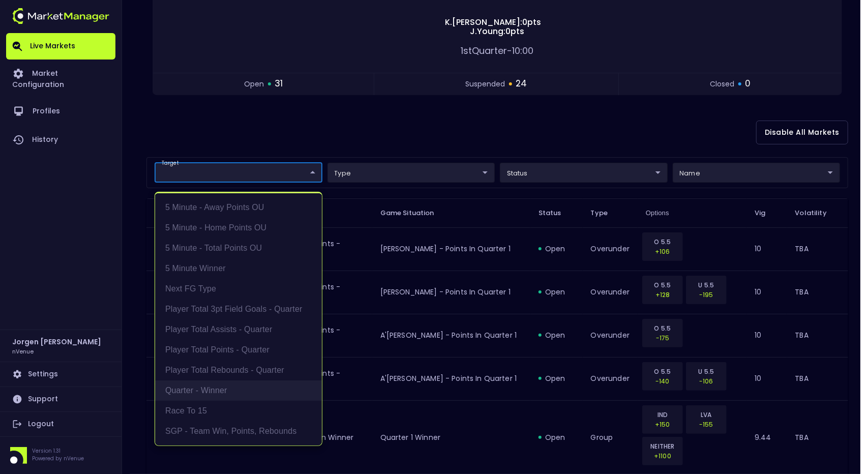 The image size is (868, 474). What do you see at coordinates (239, 431) in the screenshot?
I see `li: SGP - Team Win, Points, Rebounds` at bounding box center [239, 431].